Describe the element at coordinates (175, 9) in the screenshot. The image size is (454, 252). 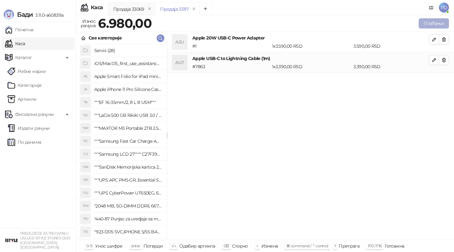
I see `div: Продаја 33117` at that location.